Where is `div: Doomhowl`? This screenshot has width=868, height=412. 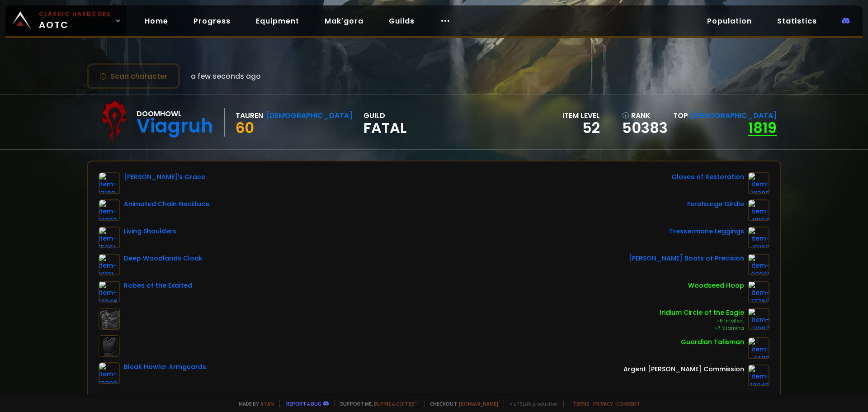
div: Doomhowl is located at coordinates (175, 114).